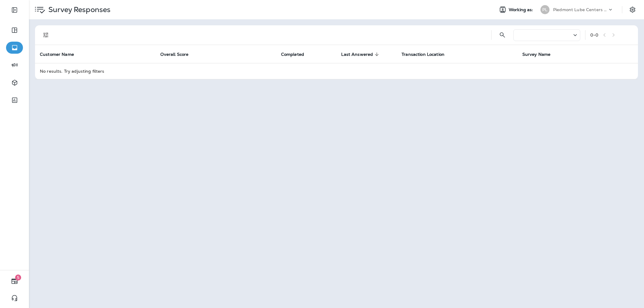 Image resolution: width=644 pixels, height=308 pixels. Describe the element at coordinates (14, 281) in the screenshot. I see `button: 5` at that location.